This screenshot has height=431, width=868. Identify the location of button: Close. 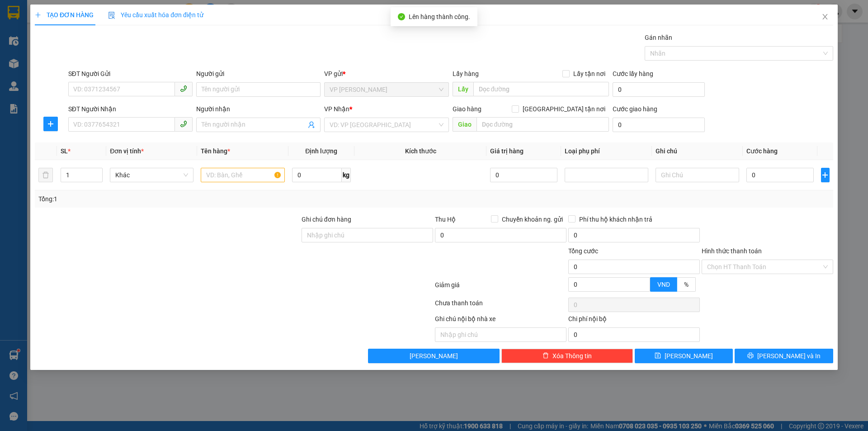
(825, 17).